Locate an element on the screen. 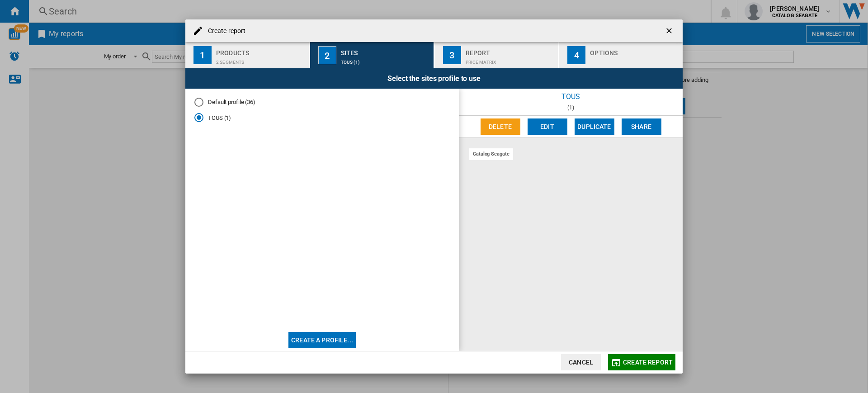  md-radio-button: TOUS (1) is located at coordinates (322, 117).